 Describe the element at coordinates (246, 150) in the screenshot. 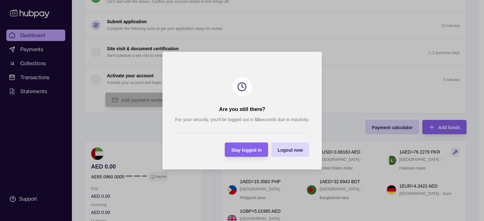

I see `button: Stay logged in` at that location.